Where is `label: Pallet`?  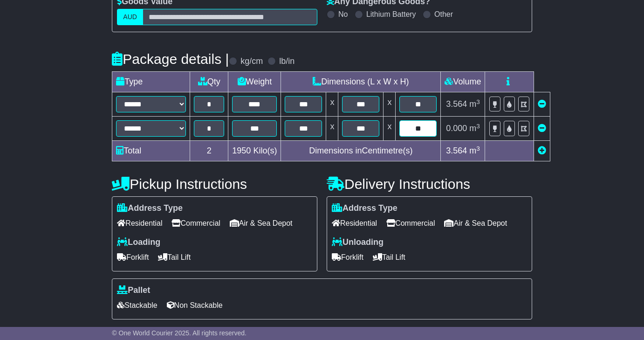 label: Pallet is located at coordinates (134, 290).